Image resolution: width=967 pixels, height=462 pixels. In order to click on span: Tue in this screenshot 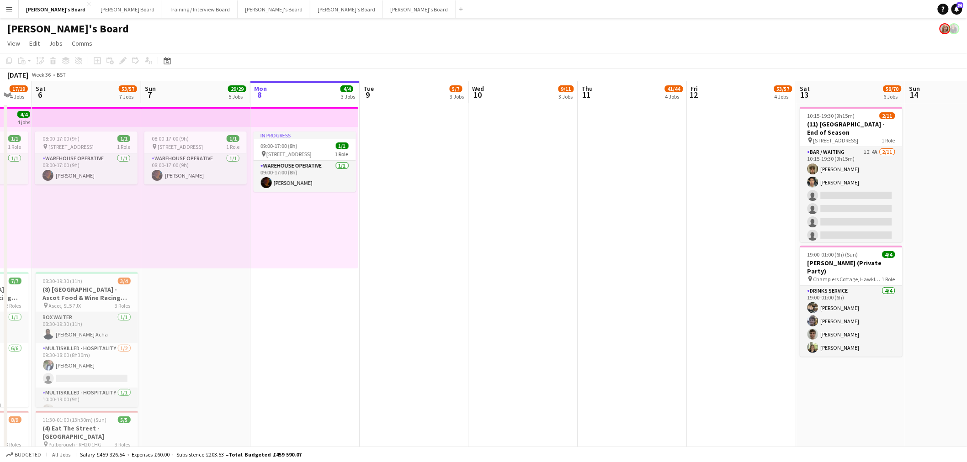, I will do `click(368, 89)`.